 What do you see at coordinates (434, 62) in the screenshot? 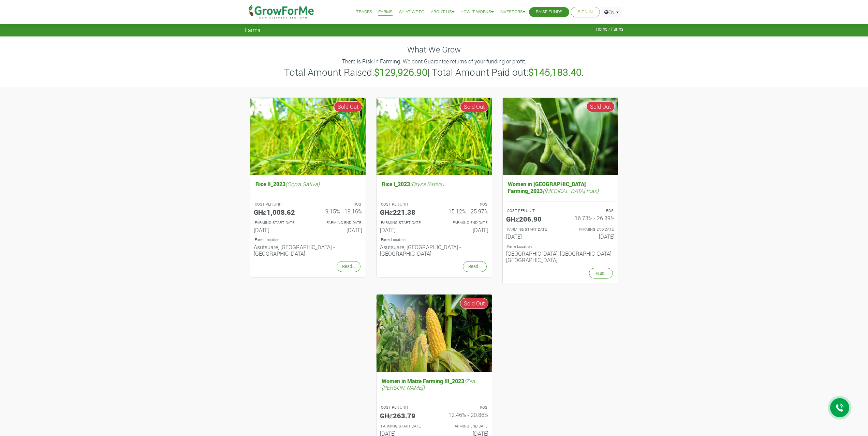
I see `p: There Is Risk In Farming. We dont Guarantee returns of your funding or profit.` at bounding box center [434, 62].